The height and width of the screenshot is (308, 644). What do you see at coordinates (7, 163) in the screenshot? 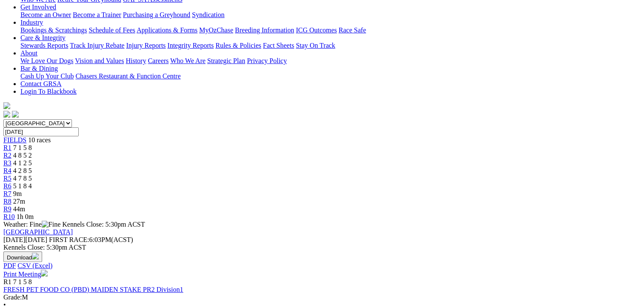
I see `span: R3` at bounding box center [7, 163].